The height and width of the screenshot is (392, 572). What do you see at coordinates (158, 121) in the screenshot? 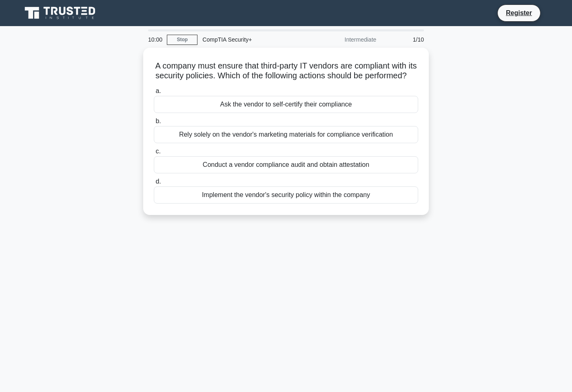
I see `span: b.` at bounding box center [158, 121].